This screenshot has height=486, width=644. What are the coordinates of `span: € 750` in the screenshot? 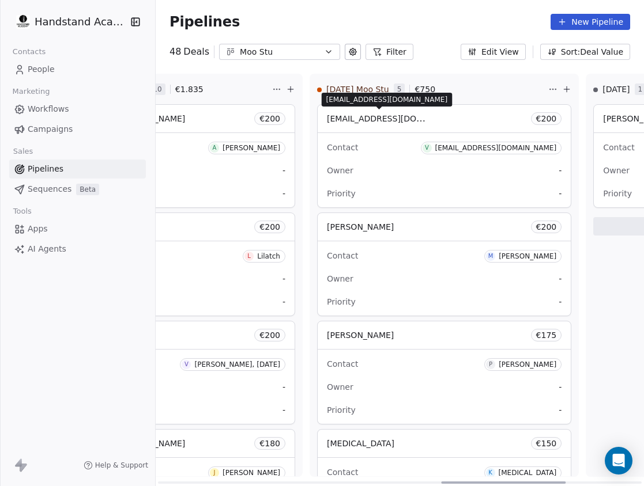 It's located at (425, 89).